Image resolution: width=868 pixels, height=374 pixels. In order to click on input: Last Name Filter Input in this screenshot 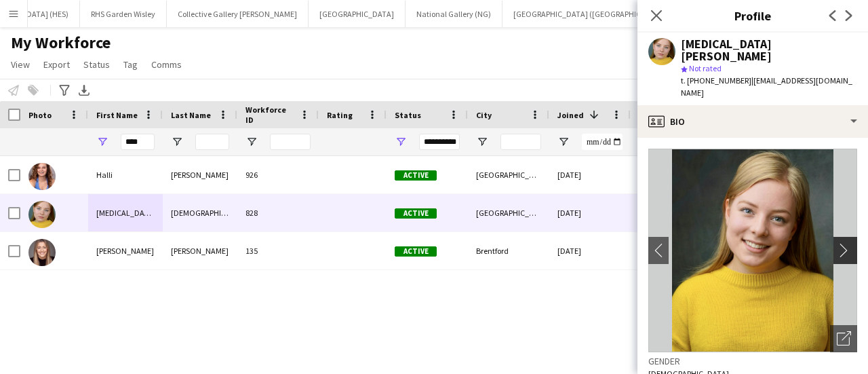, I will do `click(212, 142)`.